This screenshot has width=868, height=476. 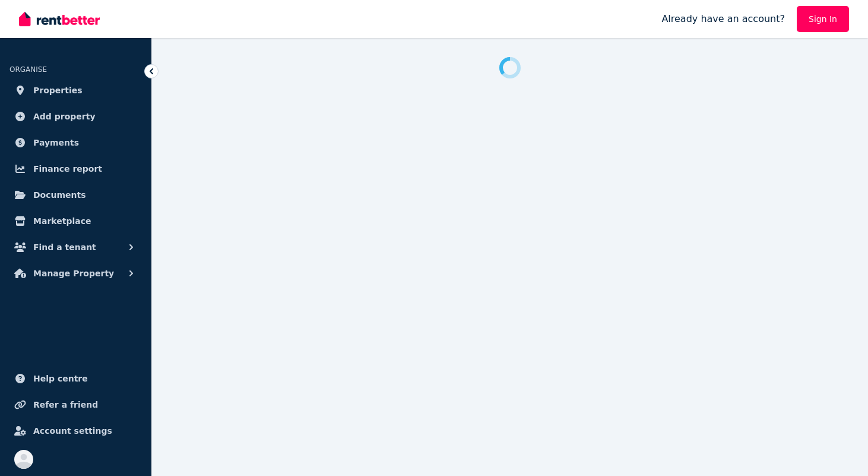 What do you see at coordinates (823, 19) in the screenshot?
I see `a: Sign In` at bounding box center [823, 19].